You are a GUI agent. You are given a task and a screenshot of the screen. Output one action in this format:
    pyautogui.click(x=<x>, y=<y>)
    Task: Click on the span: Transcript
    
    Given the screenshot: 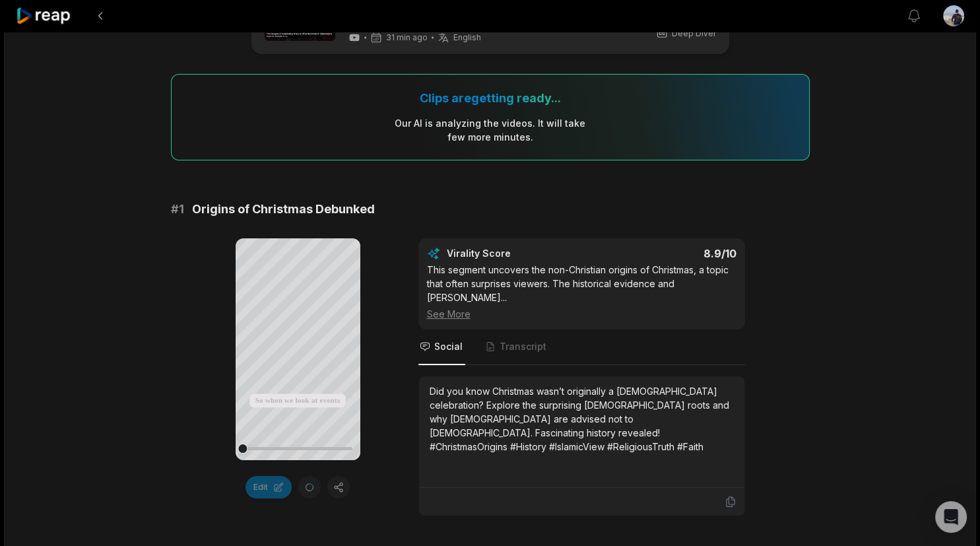 What is the action you would take?
    pyautogui.click(x=523, y=347)
    